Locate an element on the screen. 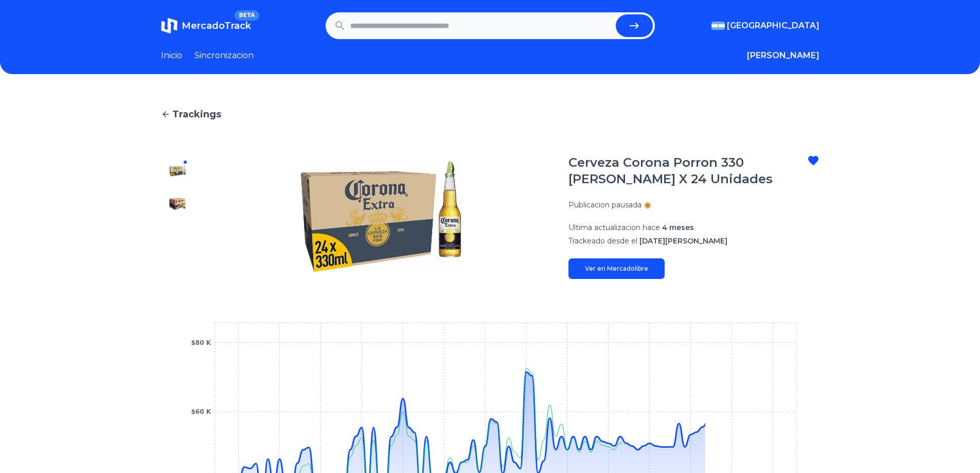 The height and width of the screenshot is (473, 980). a: Inicio is located at coordinates (171, 56).